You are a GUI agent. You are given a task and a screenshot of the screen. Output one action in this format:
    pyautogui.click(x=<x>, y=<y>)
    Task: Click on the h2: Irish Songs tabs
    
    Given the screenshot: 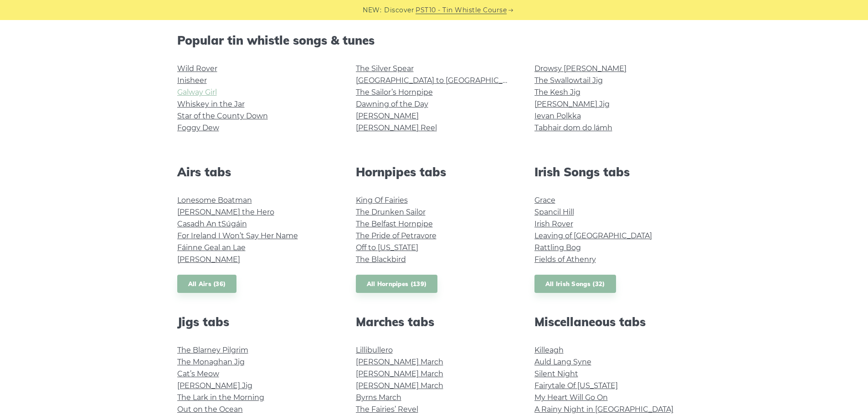 What is the action you would take?
    pyautogui.click(x=613, y=172)
    